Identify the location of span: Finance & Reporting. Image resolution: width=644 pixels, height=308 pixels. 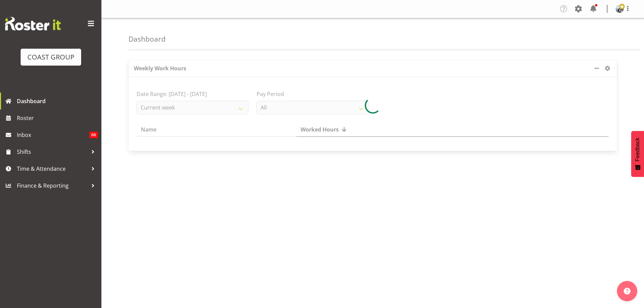
(53, 186).